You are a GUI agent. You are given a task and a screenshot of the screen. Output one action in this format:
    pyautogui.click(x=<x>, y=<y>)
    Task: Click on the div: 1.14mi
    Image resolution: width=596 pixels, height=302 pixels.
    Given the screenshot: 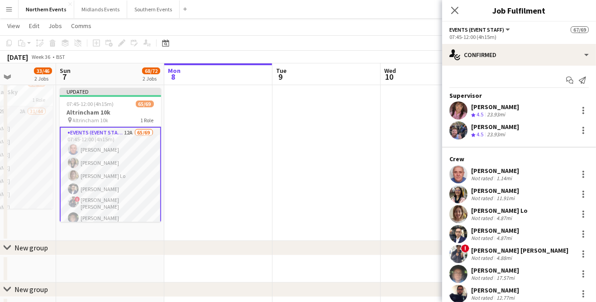 What is the action you would take?
    pyautogui.click(x=504, y=178)
    